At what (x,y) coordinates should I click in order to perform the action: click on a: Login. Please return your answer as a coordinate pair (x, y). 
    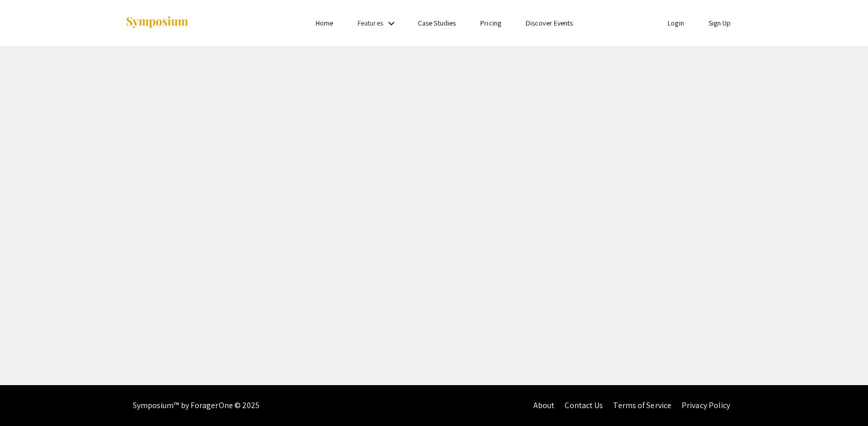
    Looking at the image, I should click on (676, 23).